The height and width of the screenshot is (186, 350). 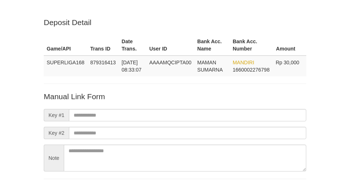 What do you see at coordinates (103, 45) in the screenshot?
I see `th: Trans ID` at bounding box center [103, 45].